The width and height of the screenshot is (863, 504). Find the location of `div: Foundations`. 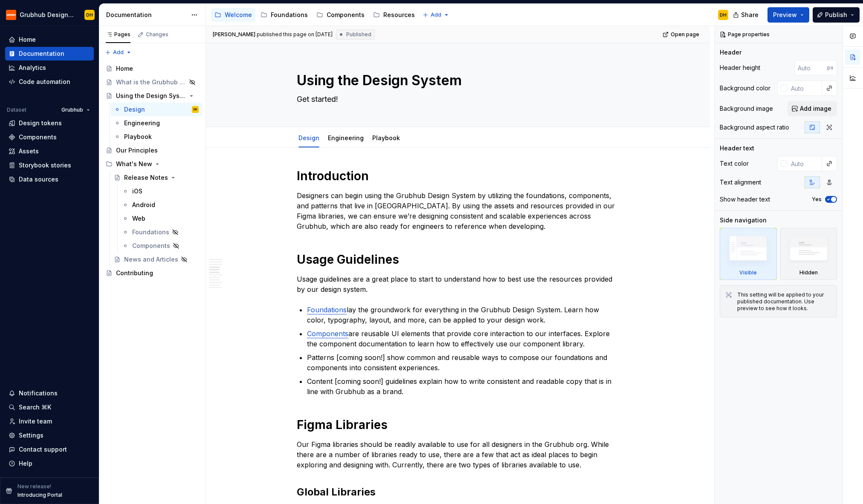

div: Foundations is located at coordinates (150, 232).